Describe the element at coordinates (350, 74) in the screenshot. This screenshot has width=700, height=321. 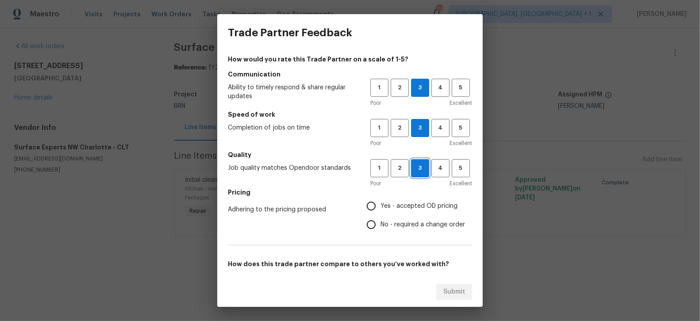
I see `h5: Communication` at that location.